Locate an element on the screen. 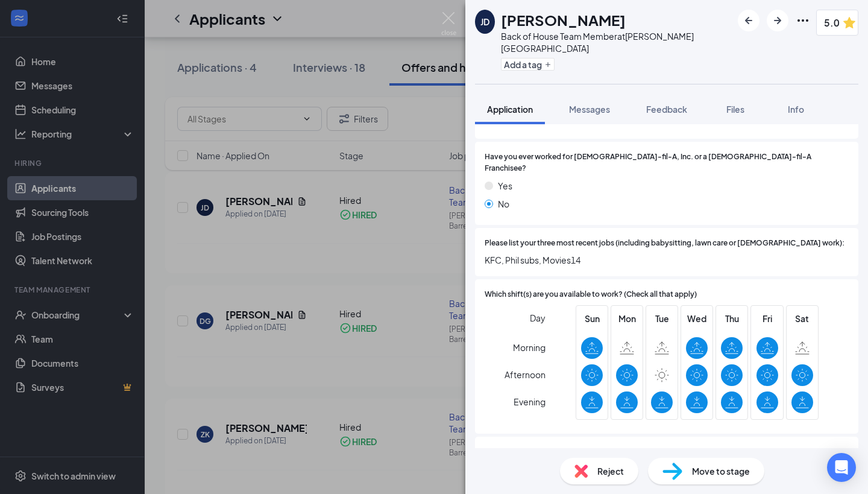  div: JD is located at coordinates (484, 22).